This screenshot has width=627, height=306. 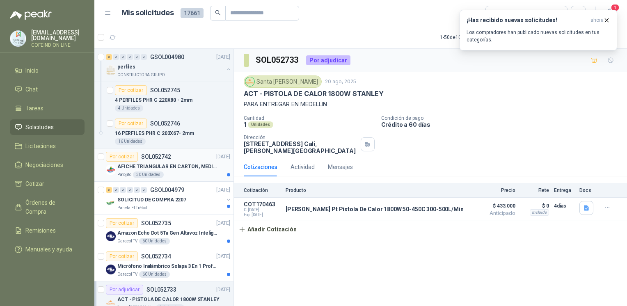 What do you see at coordinates (539, 213) in the screenshot?
I see `div: Incluido` at bounding box center [539, 213].